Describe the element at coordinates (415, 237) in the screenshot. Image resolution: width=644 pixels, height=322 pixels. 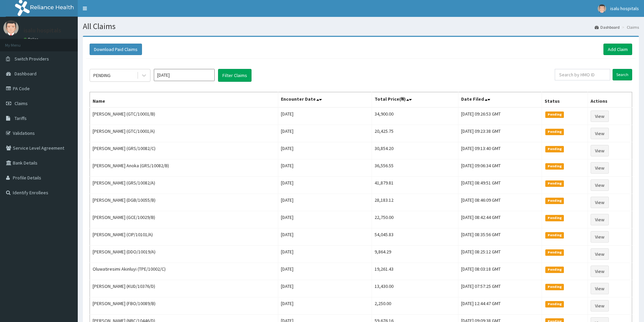
I see `td: 54,045.83` at that location.